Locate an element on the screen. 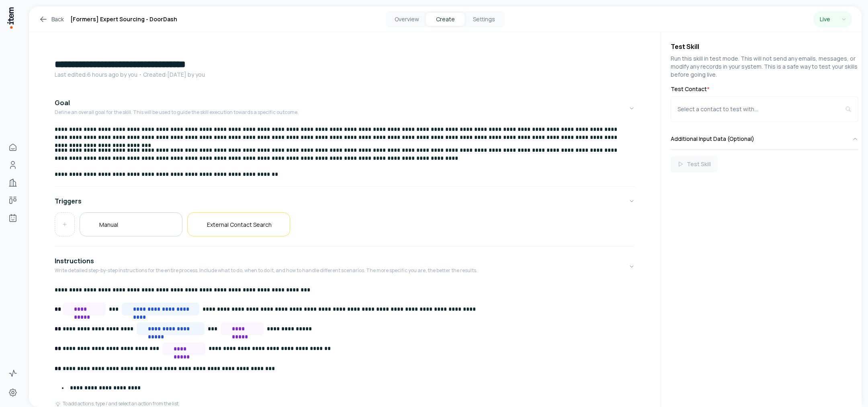  a: Agents is located at coordinates (13, 218).